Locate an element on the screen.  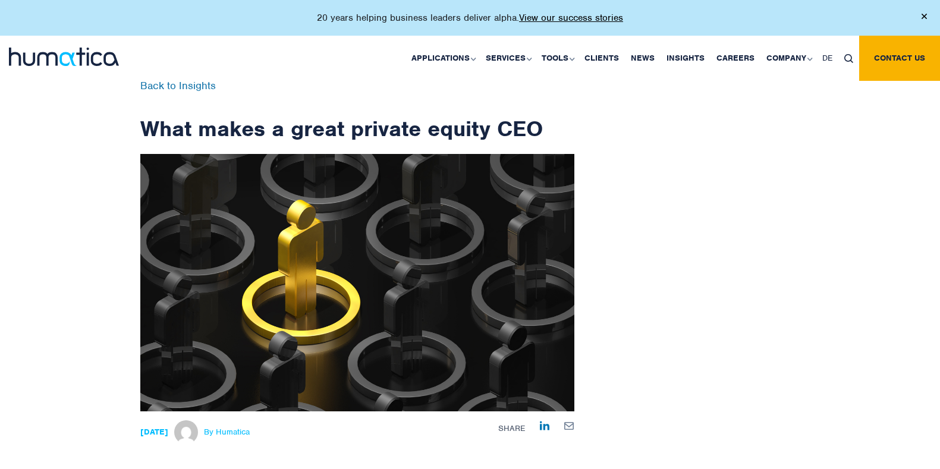
a: Share by E-Mail is located at coordinates (569, 425).